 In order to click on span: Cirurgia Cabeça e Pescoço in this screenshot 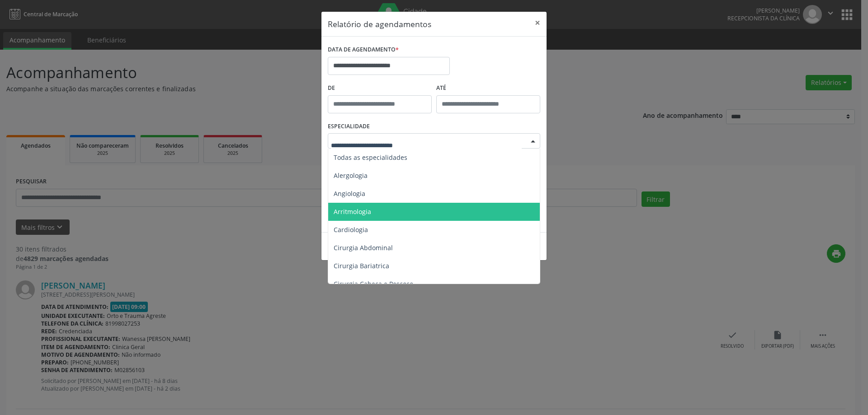, I will do `click(374, 283)`.